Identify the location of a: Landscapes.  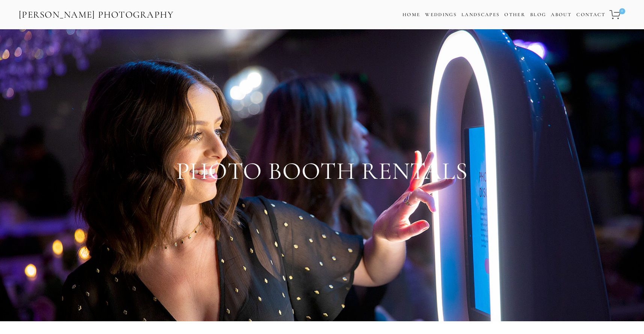
(481, 15).